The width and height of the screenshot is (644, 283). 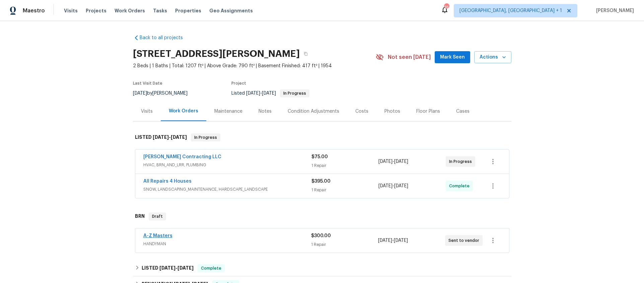 What do you see at coordinates (160, 11) in the screenshot?
I see `span: Tasks` at bounding box center [160, 11].